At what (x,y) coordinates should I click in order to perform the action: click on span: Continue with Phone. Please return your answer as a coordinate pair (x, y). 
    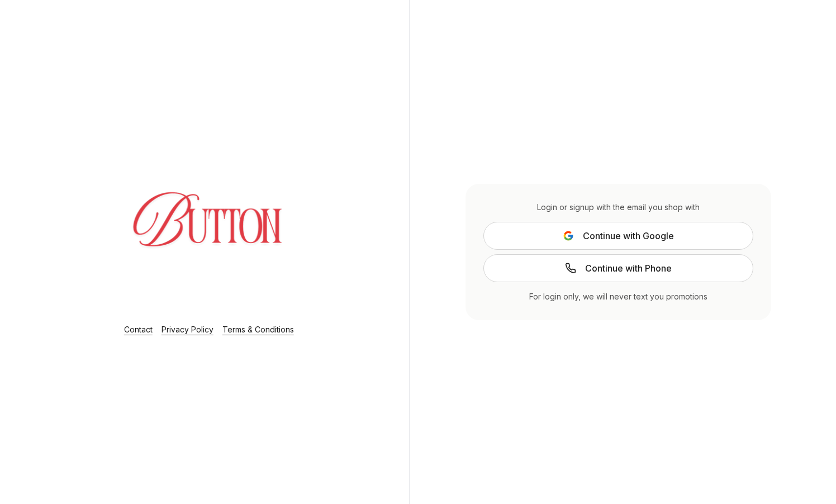
    Looking at the image, I should click on (628, 269).